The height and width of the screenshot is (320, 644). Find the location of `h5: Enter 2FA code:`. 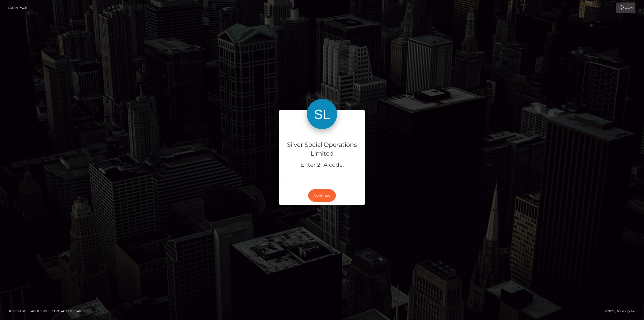

h5: Enter 2FA code: is located at coordinates (322, 165).